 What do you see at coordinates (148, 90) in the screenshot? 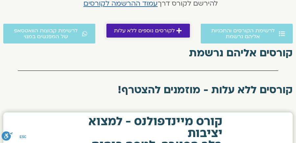
I see `h2: קורסים ללא עלות - מוזמנים להצטרף!` at bounding box center [148, 90].